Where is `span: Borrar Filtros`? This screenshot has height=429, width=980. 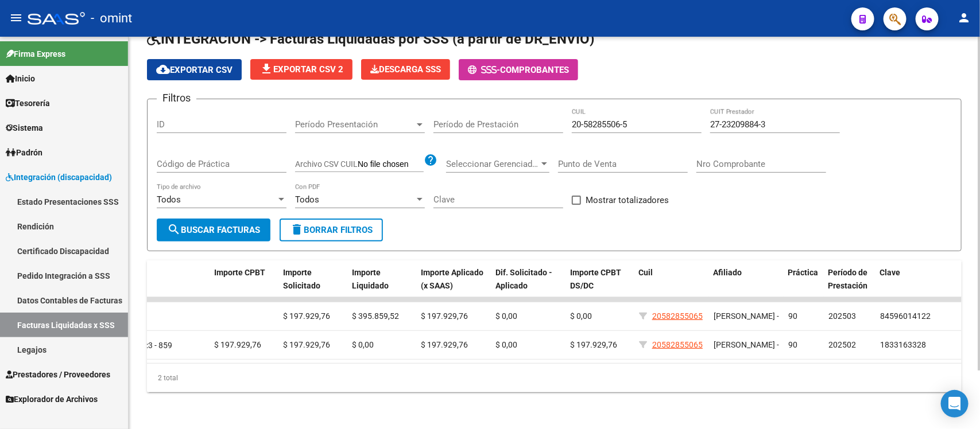
span: Borrar Filtros is located at coordinates (331, 230).